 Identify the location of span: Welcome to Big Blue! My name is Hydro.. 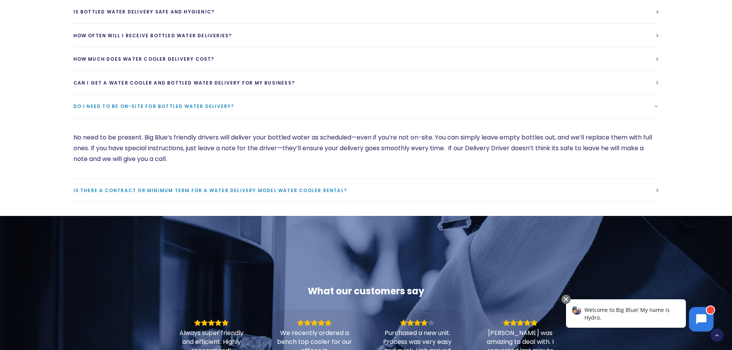
(69, 20).